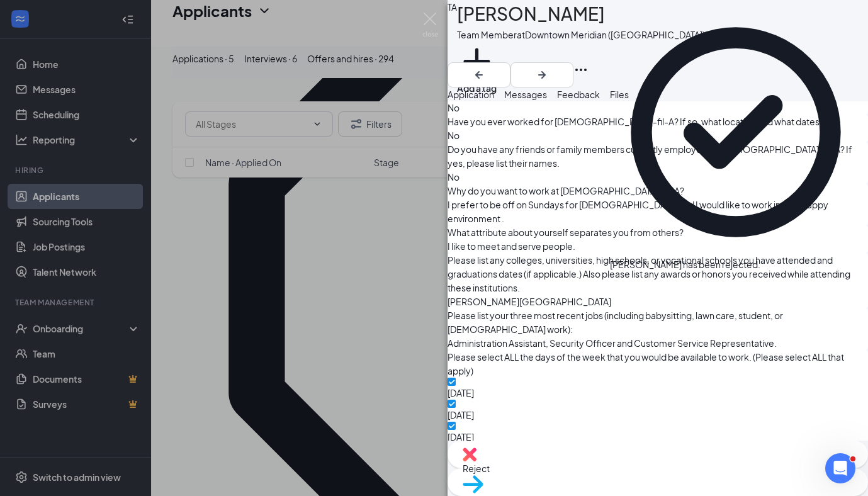 Image resolution: width=868 pixels, height=496 pixels. I want to click on span: I like to meet and serve people., so click(658, 246).